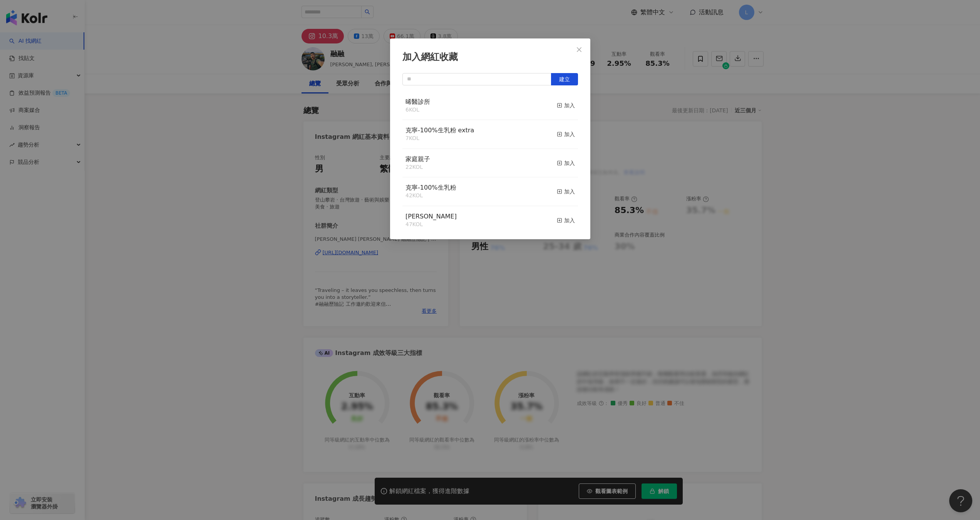 This screenshot has width=980, height=520. Describe the element at coordinates (418, 102) in the screenshot. I see `a: 晞醫診所` at that location.